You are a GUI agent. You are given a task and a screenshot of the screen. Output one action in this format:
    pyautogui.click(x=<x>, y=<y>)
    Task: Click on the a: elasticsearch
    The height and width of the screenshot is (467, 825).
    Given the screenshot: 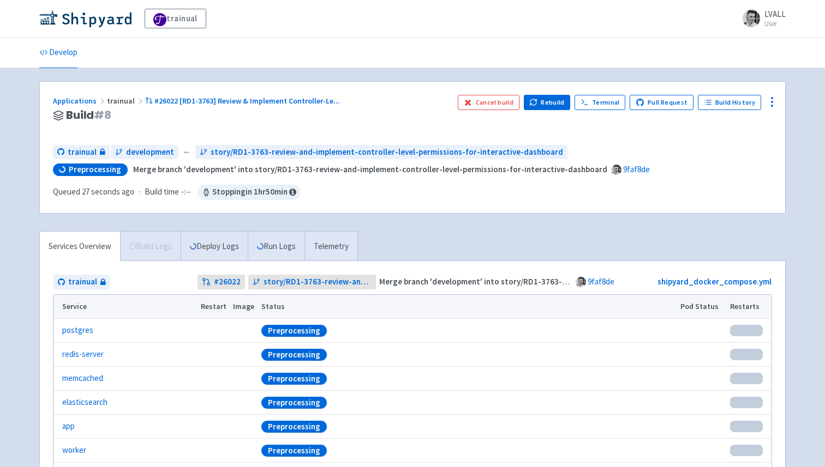 What is the action you would take?
    pyautogui.click(x=85, y=403)
    